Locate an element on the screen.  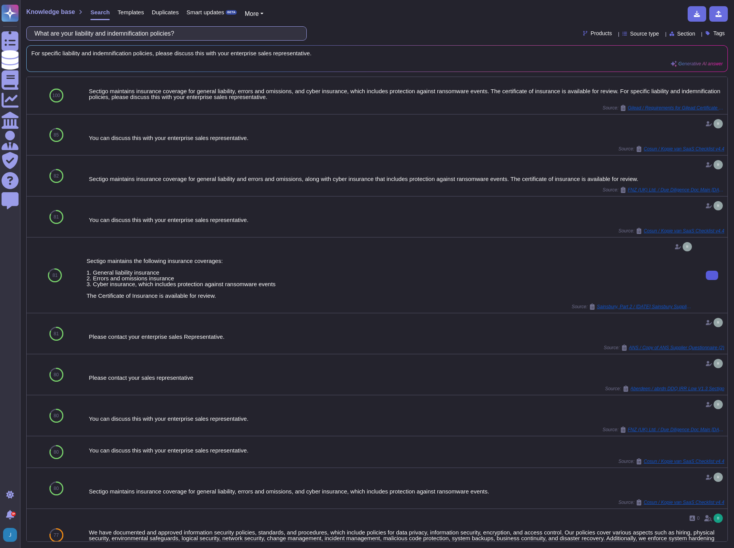
span: Generative AI answer is located at coordinates (701, 64).